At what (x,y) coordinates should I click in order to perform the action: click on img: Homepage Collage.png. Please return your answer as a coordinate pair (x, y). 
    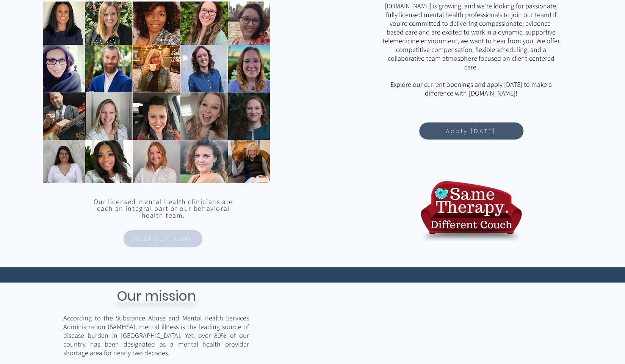
    Looking at the image, I should click on (156, 92).